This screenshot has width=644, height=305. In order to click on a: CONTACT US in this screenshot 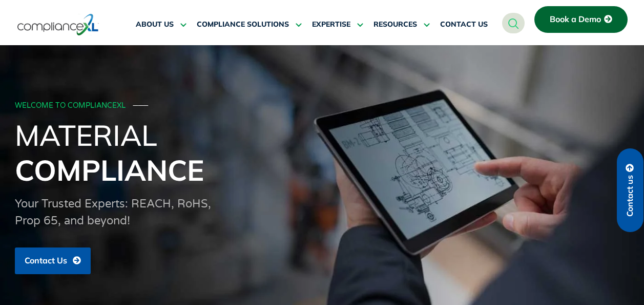, I will do `click(464, 25)`.